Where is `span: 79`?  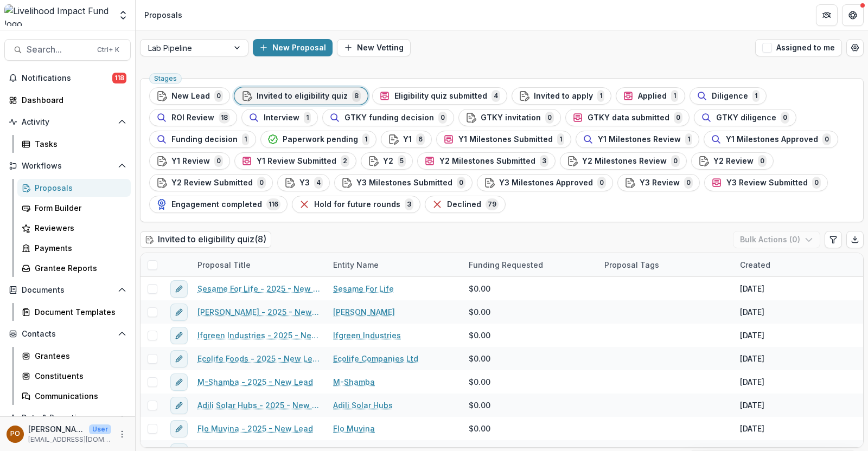
span: 79 is located at coordinates (492, 204).